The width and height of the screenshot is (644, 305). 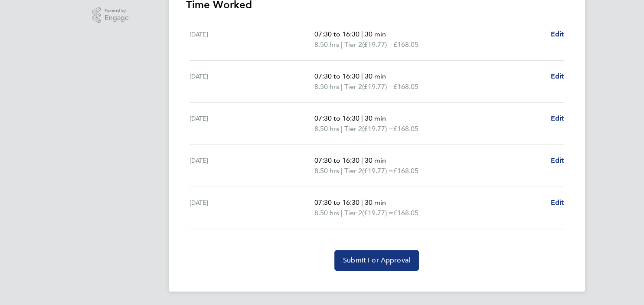 I want to click on button: Submit For Approval, so click(x=377, y=261).